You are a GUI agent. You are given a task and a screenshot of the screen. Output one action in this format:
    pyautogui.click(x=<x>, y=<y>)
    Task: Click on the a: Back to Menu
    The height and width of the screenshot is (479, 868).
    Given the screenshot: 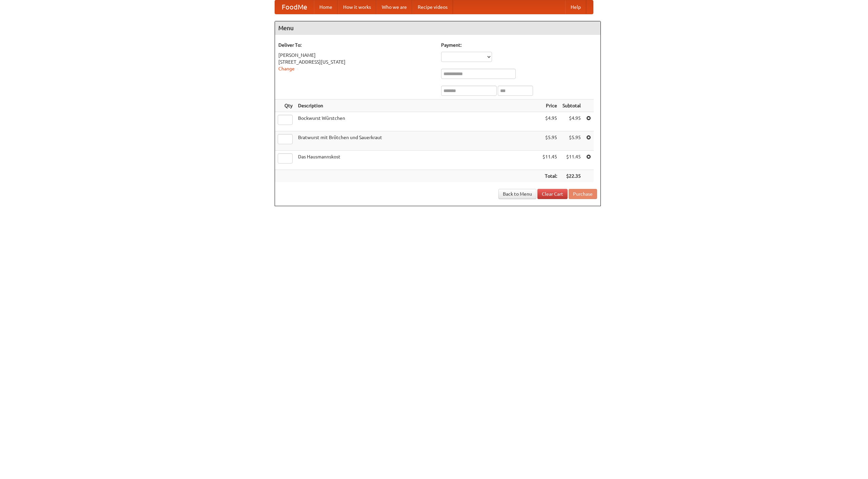 What is the action you would take?
    pyautogui.click(x=517, y=194)
    